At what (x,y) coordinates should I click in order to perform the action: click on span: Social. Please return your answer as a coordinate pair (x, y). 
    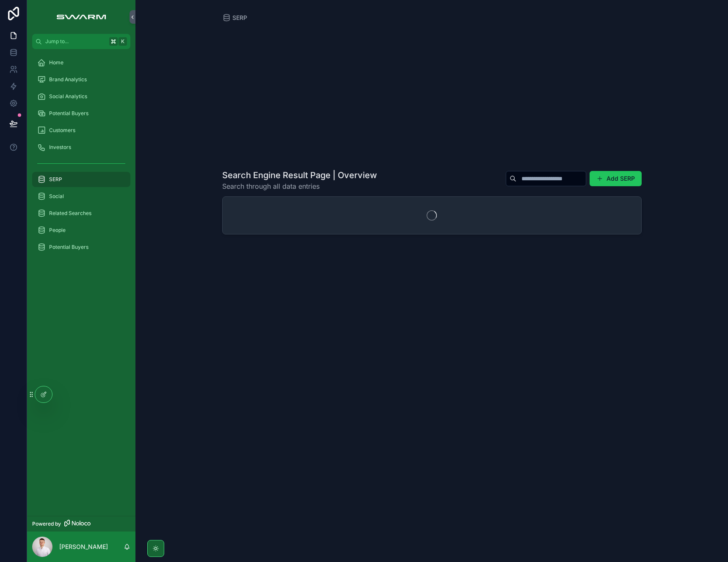
    Looking at the image, I should click on (56, 197).